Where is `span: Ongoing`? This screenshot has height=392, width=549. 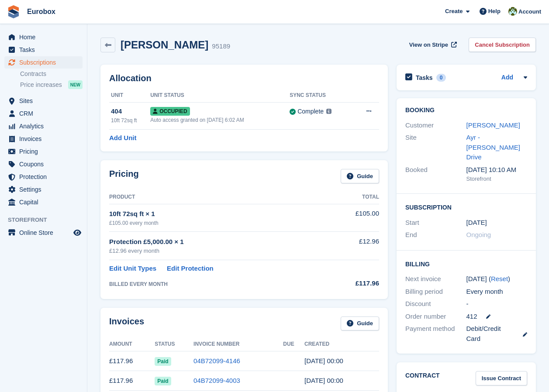 span: Ongoing is located at coordinates (479, 235).